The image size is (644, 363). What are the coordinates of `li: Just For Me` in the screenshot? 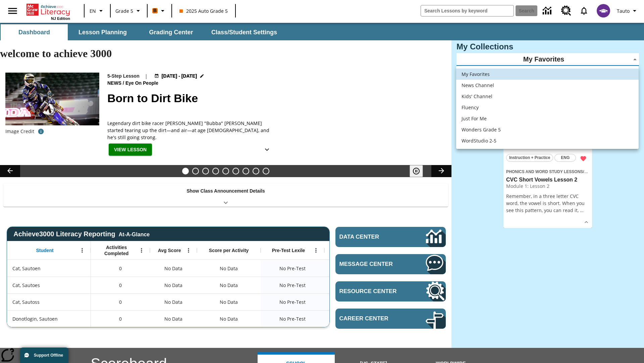 It's located at (547, 118).